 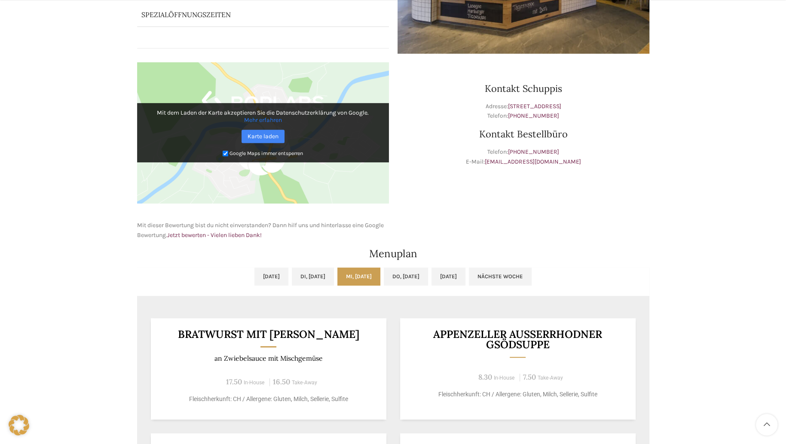 I want to click on small: Google Maps immer entsperren, so click(x=266, y=153).